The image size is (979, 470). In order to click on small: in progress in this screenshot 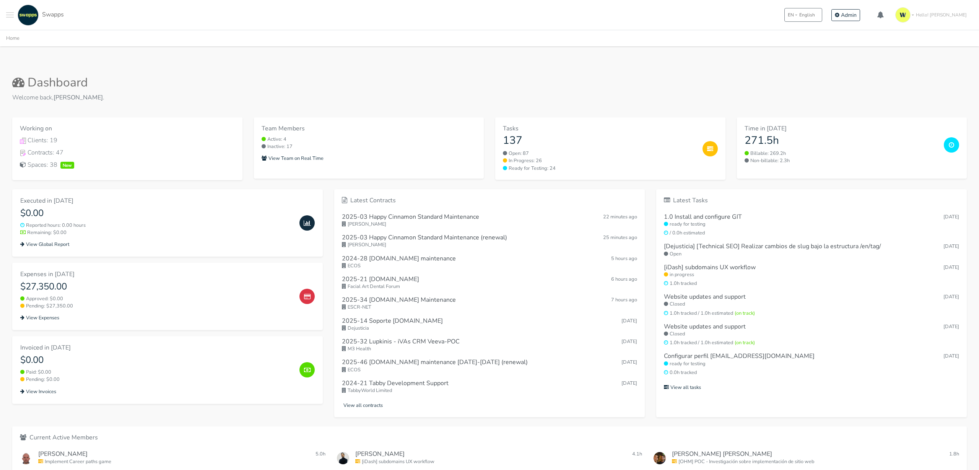, I will do `click(812, 275)`.